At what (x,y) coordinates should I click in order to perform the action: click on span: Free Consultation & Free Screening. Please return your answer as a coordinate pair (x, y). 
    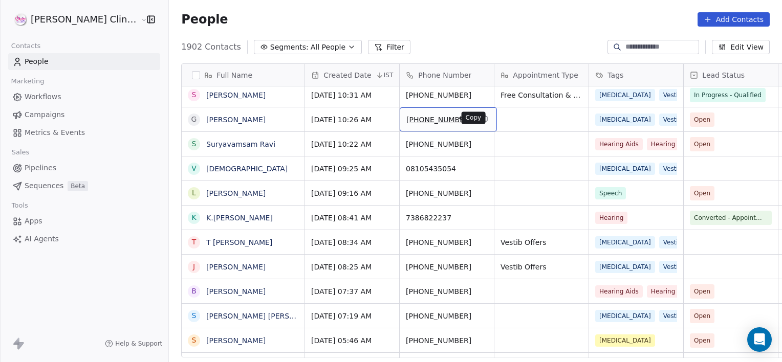
    Looking at the image, I should click on (541, 95).